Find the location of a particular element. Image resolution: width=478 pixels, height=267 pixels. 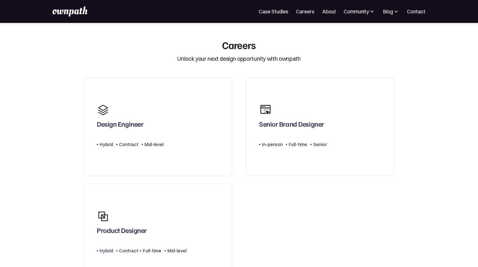

div: Careers is located at coordinates (239, 45).